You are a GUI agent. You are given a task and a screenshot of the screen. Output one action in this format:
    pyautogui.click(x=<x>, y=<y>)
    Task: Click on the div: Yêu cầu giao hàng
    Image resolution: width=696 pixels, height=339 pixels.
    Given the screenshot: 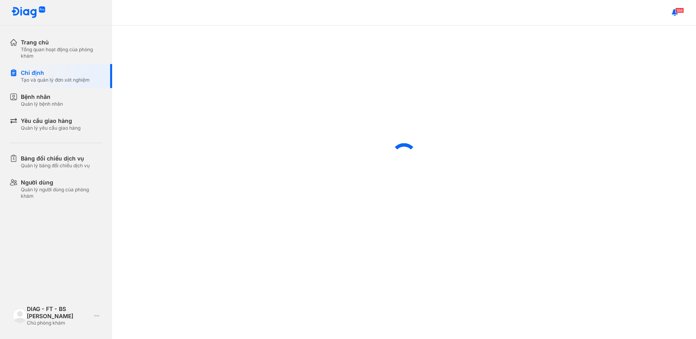 What is the action you would take?
    pyautogui.click(x=50, y=121)
    